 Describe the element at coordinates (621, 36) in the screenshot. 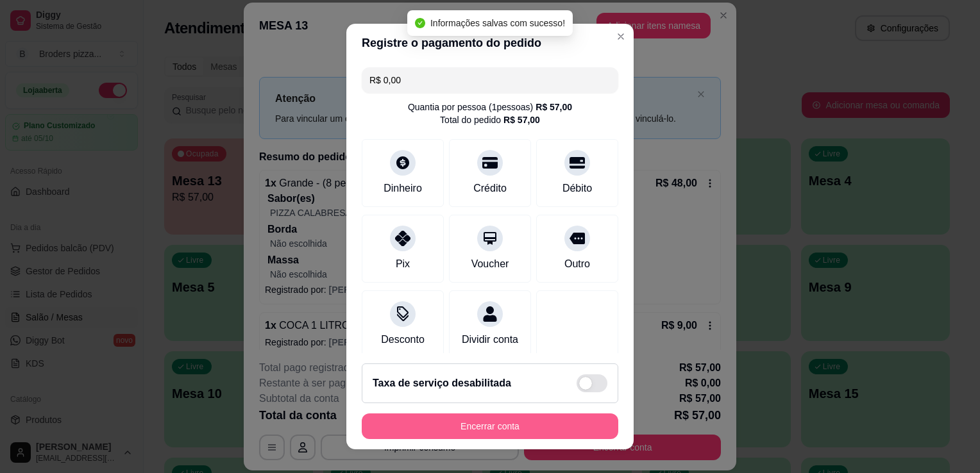

I see `button: Close` at that location.